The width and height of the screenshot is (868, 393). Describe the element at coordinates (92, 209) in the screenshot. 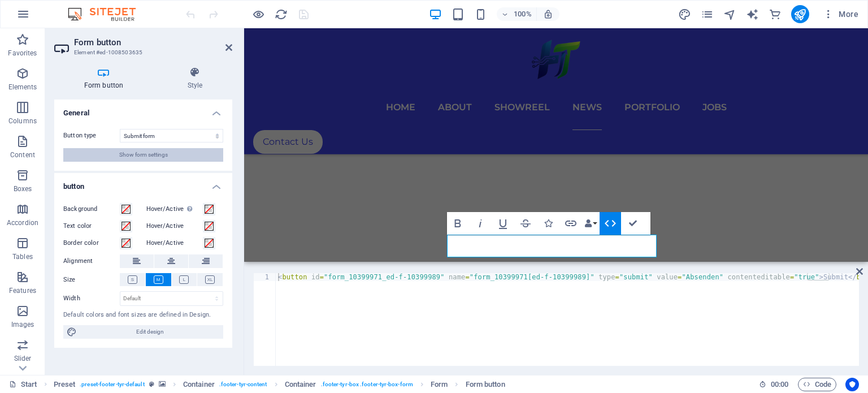

I see `label: Background` at that location.